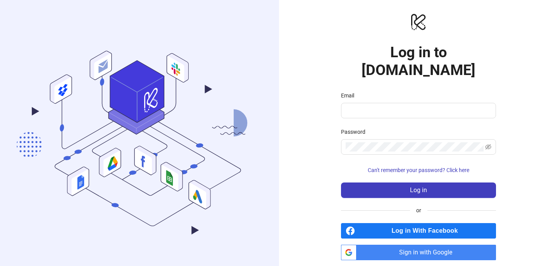  I want to click on span: or, so click(418, 211).